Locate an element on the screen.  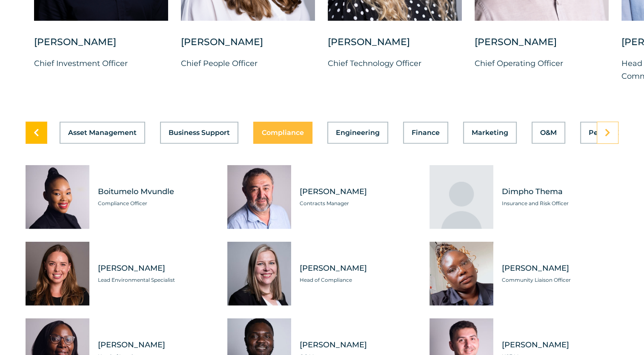
p: Chief Operating Officer is located at coordinates (542, 63).